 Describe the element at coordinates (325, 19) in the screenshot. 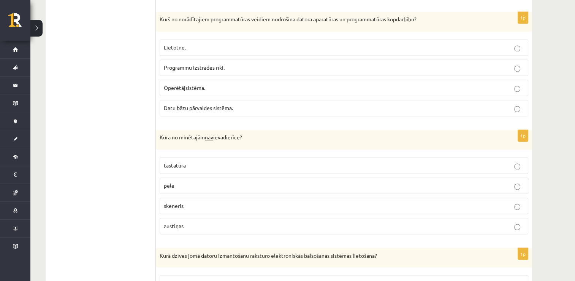

I see `p: Kurš no norādītajiem programmatūras veidiem nodrošina datora aparatūras un programmatūras kopdarb...` at that location.